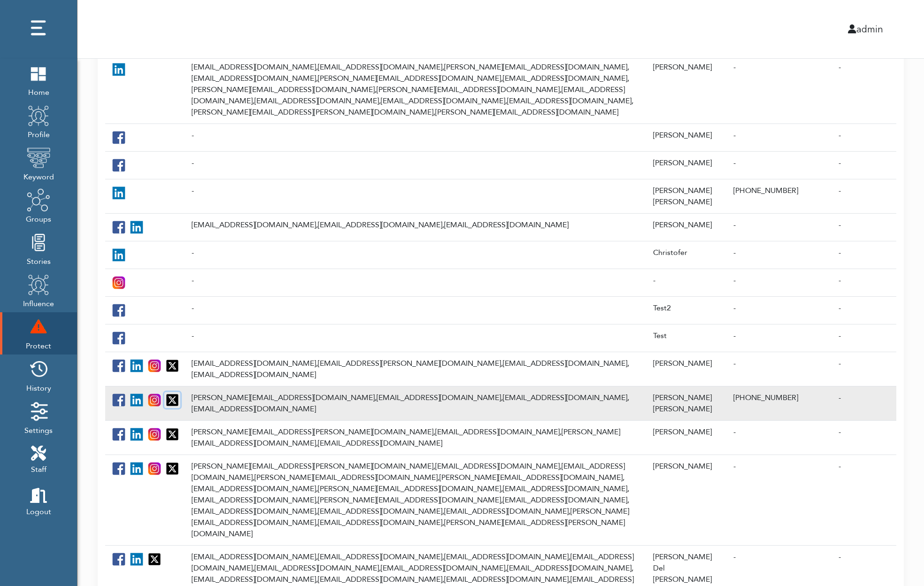 The image size is (924, 586). Describe the element at coordinates (39, 219) in the screenshot. I see `span: Groups` at that location.